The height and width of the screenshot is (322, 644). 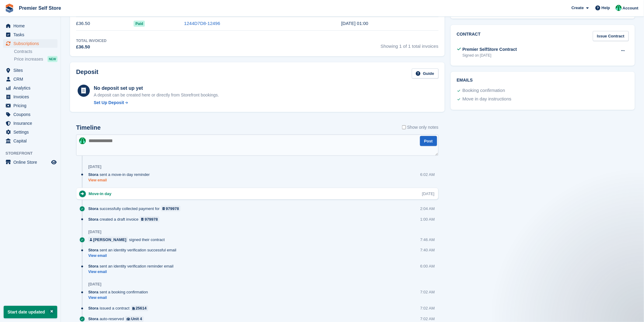 What do you see at coordinates (29, 59) in the screenshot?
I see `span: Price increases` at bounding box center [29, 59].